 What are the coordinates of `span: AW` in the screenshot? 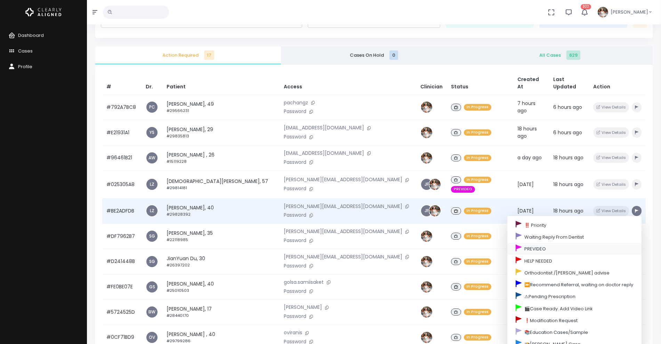 It's located at (152, 158).